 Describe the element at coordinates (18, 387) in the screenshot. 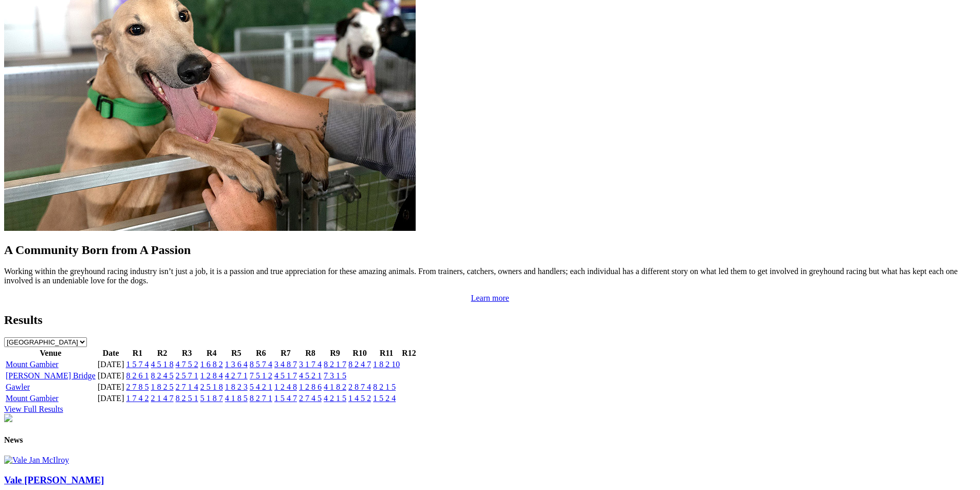

I see `a: Gawler` at that location.